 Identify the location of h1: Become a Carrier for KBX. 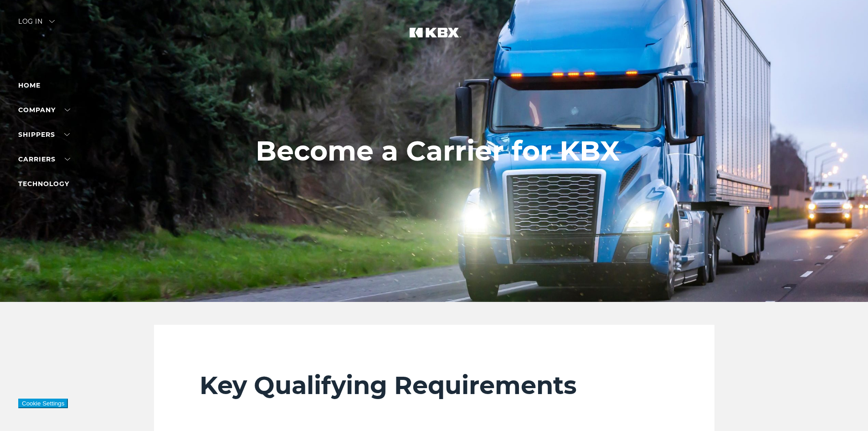
(437, 151).